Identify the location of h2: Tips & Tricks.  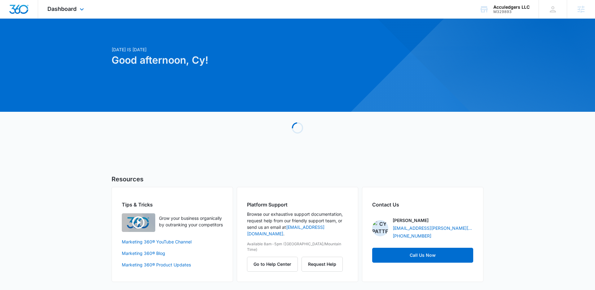
(172, 204).